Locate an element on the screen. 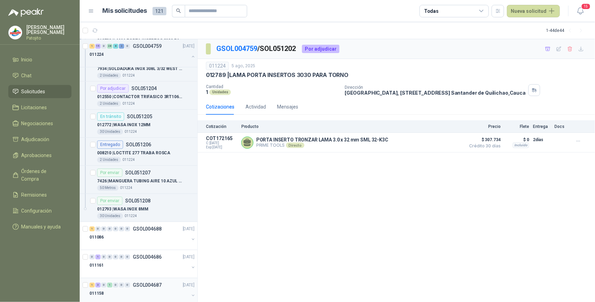 The image size is (595, 302). a: Remisiones is located at coordinates (40, 195).